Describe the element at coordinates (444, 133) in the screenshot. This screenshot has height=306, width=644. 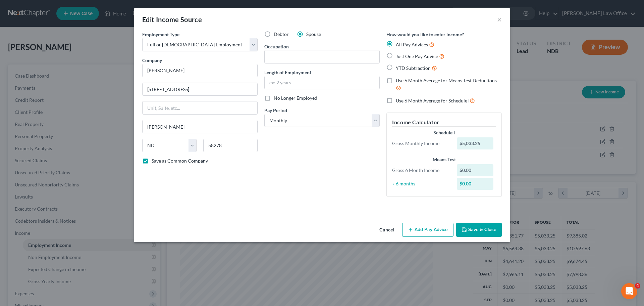
I see `div: Schedule I` at that location.